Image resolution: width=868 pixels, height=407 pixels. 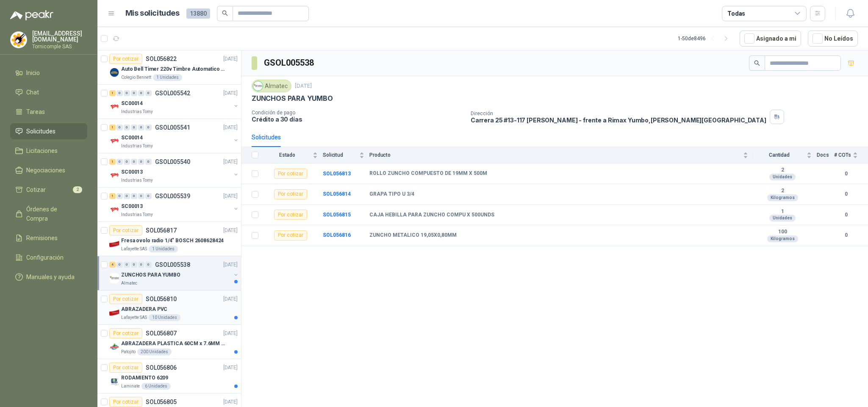 I want to click on p: Colegio Bennett, so click(x=136, y=77).